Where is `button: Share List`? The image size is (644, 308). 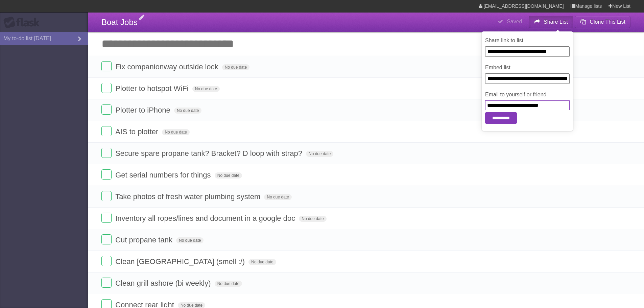 button: Share List is located at coordinates (551, 22).